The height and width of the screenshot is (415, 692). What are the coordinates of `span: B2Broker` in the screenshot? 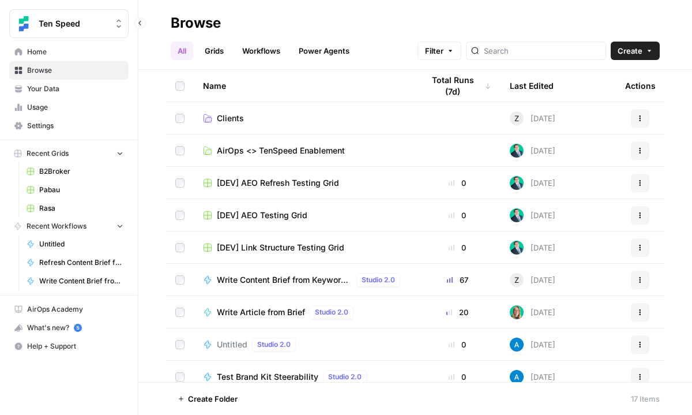 It's located at (81, 171).